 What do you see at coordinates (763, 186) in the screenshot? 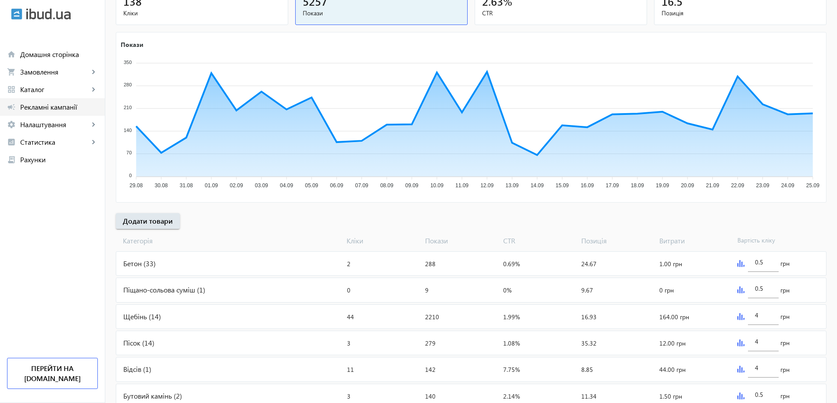
I see `tspan: 23.09` at bounding box center [763, 186].